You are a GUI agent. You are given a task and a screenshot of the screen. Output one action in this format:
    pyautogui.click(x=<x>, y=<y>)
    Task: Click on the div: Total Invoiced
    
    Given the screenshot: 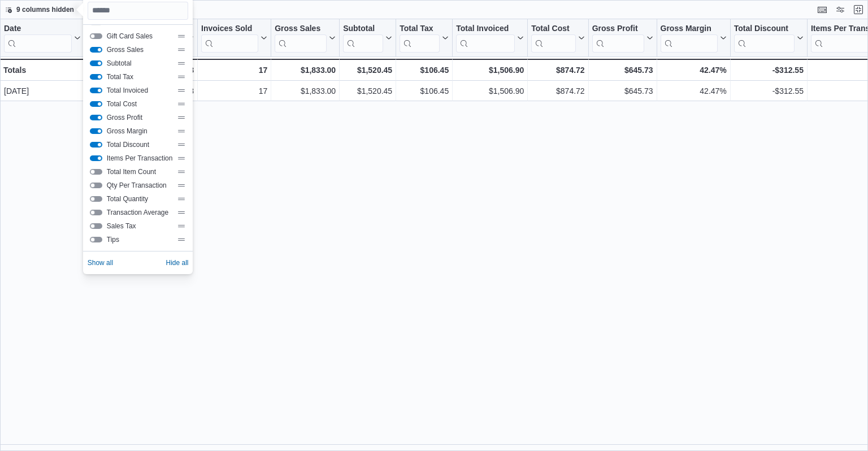 What is the action you would take?
    pyautogui.click(x=486, y=38)
    